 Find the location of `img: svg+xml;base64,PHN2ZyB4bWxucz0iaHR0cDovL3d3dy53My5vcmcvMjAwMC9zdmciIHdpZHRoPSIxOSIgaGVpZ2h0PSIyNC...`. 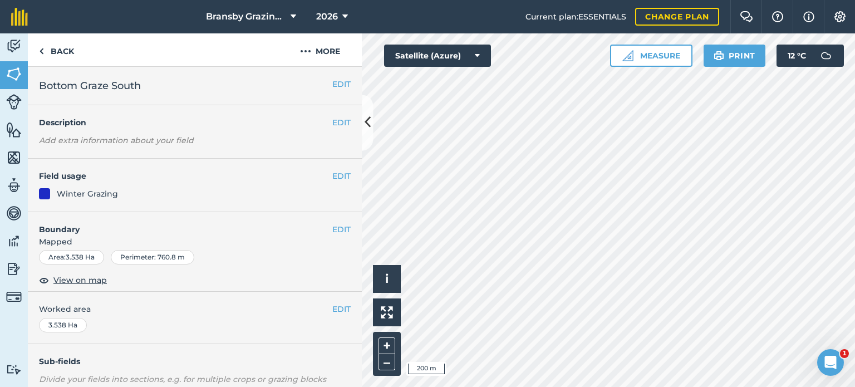

img: svg+xml;base64,PHN2ZyB4bWxucz0iaHR0cDovL3d3dy53My5vcmcvMjAwMC9zdmciIHdpZHRoPSIxOSIgaGVpZ2h0PSIyNC... is located at coordinates (719, 56).